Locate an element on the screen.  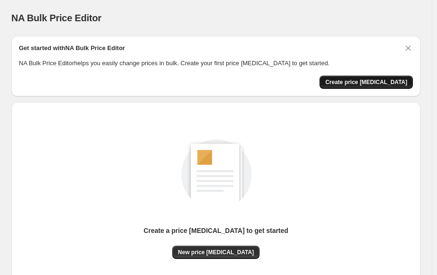
button: Create price change job is located at coordinates (366, 82).